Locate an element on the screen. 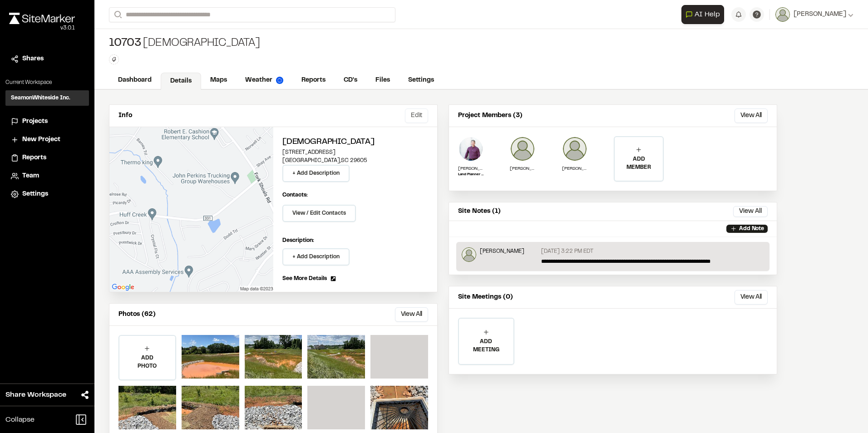  img: precipai.png is located at coordinates (280, 81).